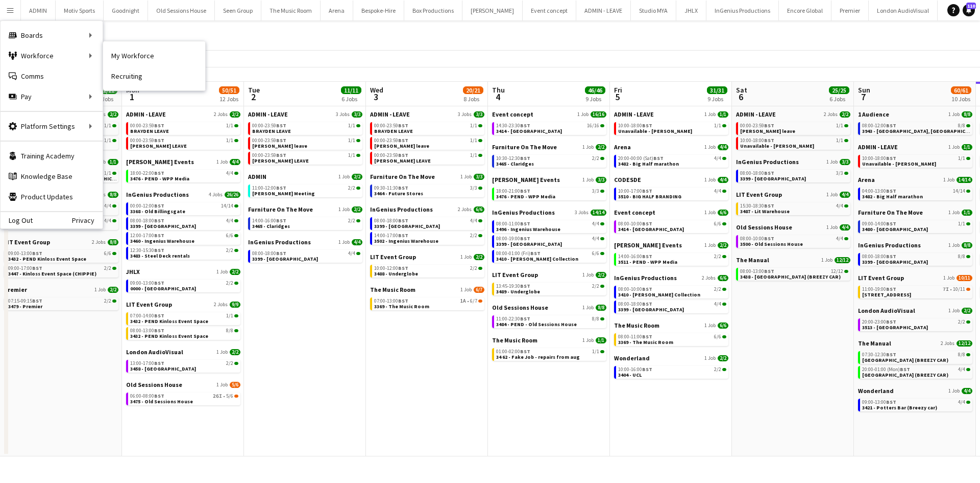 Image resolution: width=980 pixels, height=483 pixels. I want to click on a: 00:00-12:00BST14/143368 - Old Billingsgate, so click(184, 208).